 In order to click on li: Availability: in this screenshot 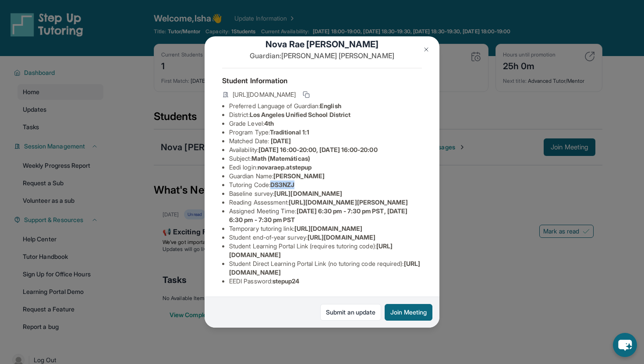, I will do `click(325, 149)`.